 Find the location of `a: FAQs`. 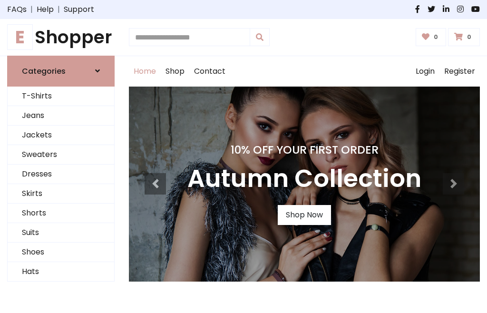

a: FAQs is located at coordinates (17, 10).